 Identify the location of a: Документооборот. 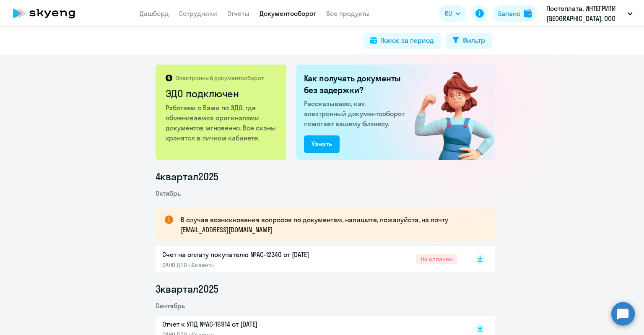
(288, 14).